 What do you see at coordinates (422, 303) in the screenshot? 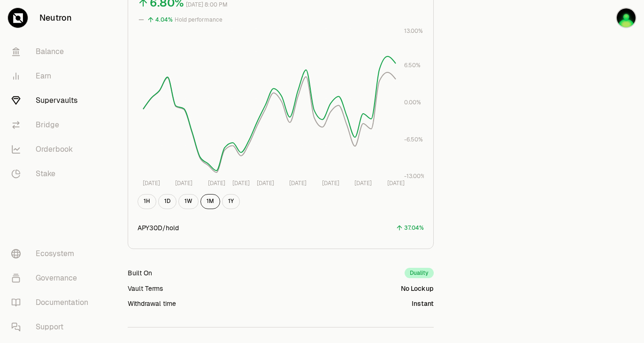
I see `div: Instant` at bounding box center [422, 303].